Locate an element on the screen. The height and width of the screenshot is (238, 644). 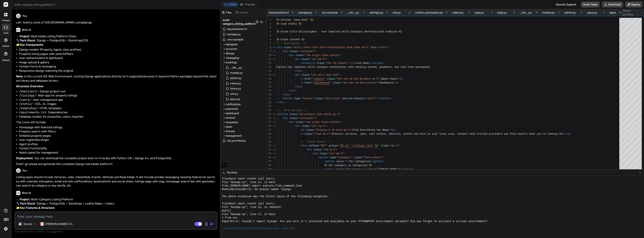
code: /users/ is located at coordinates (25, 100).